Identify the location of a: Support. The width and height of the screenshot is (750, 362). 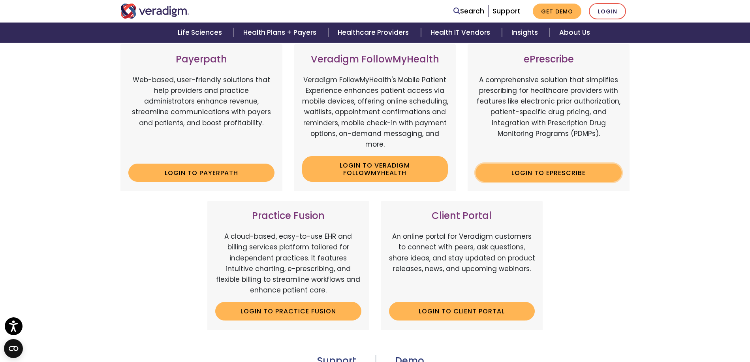
(506, 11).